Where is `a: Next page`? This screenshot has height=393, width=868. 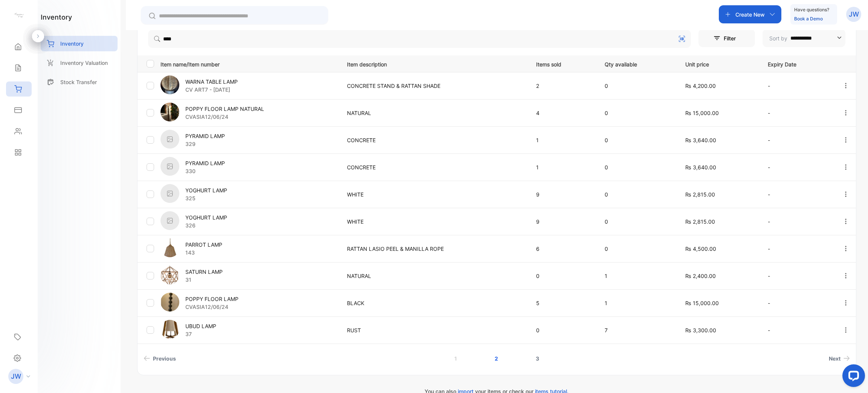
a: Next page is located at coordinates (839, 358).